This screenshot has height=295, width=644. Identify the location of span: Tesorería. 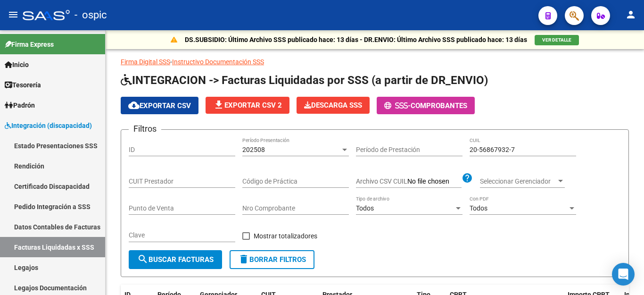
(23, 85).